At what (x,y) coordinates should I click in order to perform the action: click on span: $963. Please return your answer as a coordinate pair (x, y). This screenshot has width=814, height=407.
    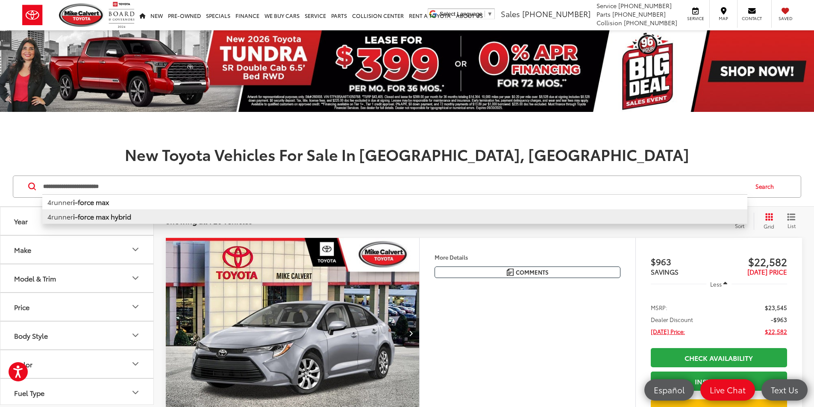
    Looking at the image, I should click on (685, 261).